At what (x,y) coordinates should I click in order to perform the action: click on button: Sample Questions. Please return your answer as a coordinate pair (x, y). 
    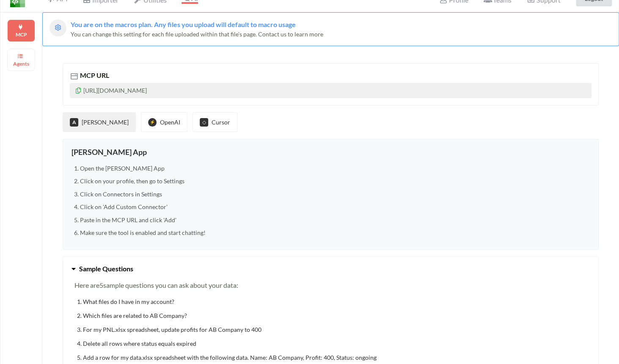
    Looking at the image, I should click on (331, 269).